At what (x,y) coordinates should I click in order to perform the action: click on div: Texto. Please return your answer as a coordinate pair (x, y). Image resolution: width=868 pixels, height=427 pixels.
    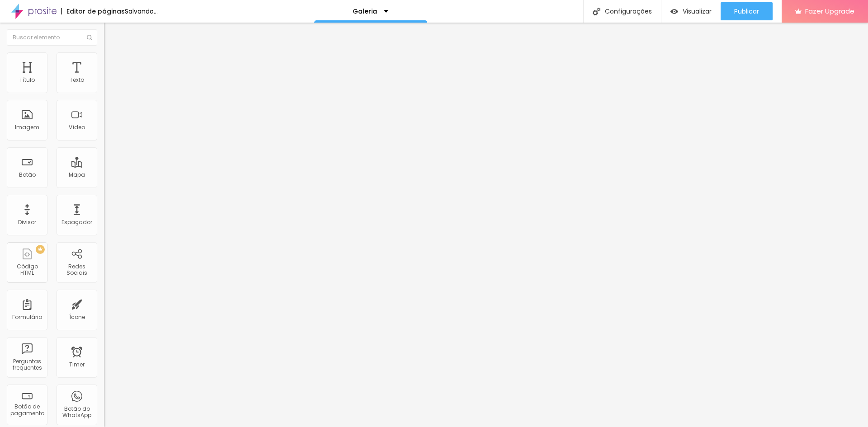
    Looking at the image, I should click on (77, 80).